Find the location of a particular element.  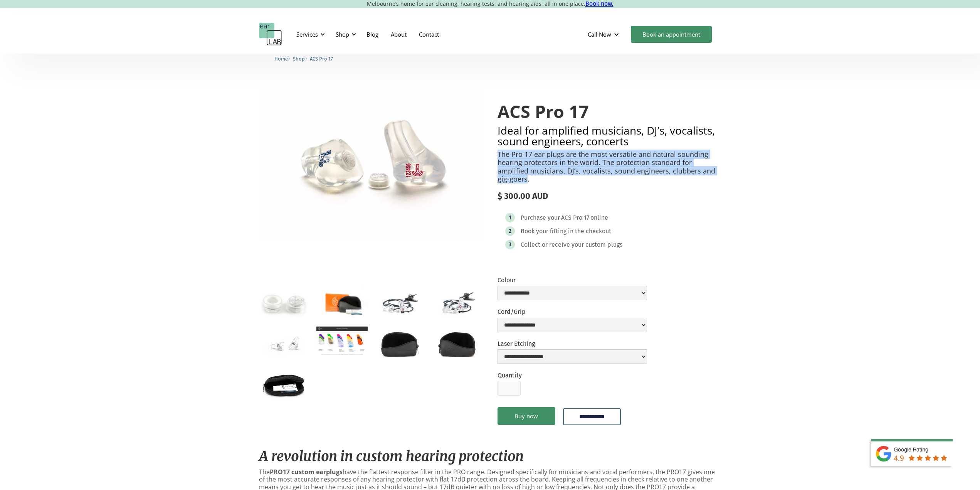

div: online is located at coordinates (600, 218).